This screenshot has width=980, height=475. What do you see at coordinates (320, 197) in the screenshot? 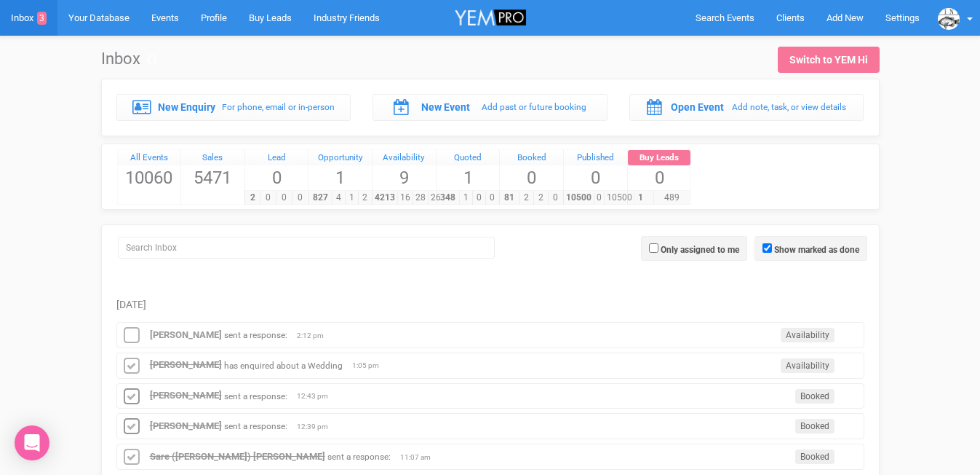
I see `span: 827` at bounding box center [320, 197].